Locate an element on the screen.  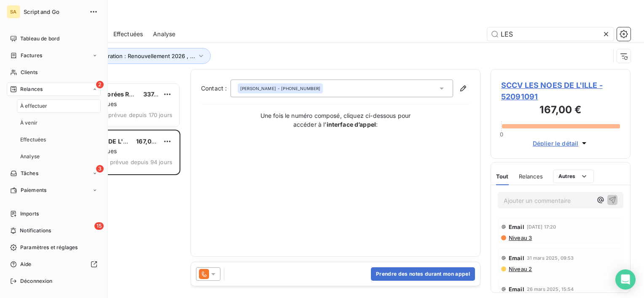
span: prévue depuis 170 jours is located at coordinates (140, 115).